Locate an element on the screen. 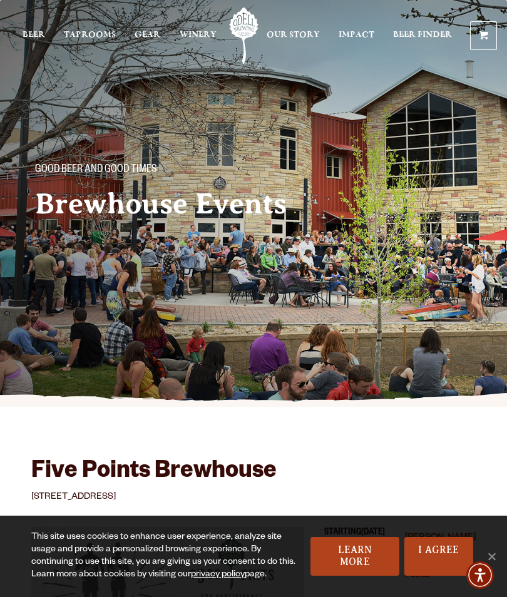  span: Beer Finder is located at coordinates (422, 35).